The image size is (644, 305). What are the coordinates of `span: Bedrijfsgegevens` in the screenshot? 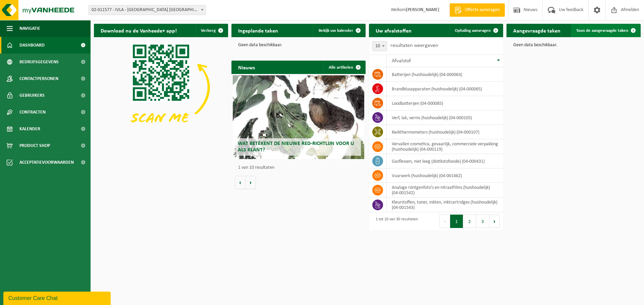 It's located at (39, 62).